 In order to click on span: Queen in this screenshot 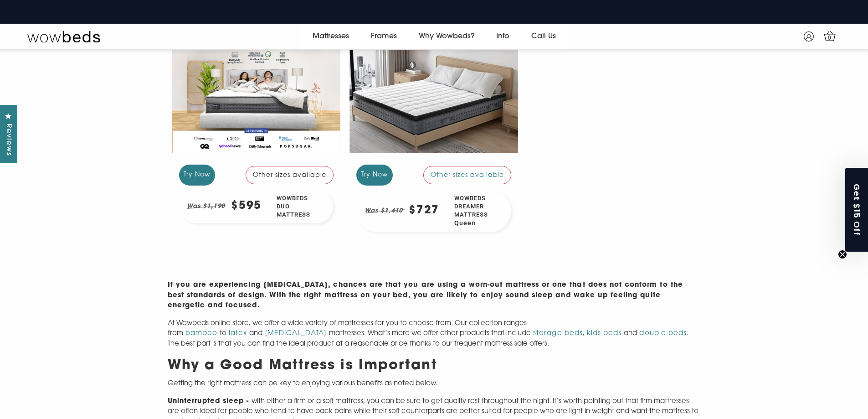, I will do `click(475, 223)`.